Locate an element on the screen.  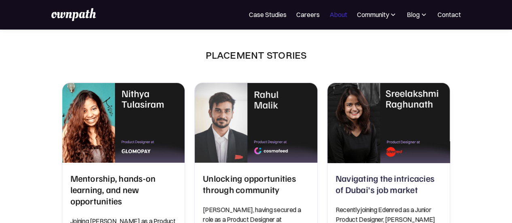
a: Case Studies is located at coordinates (267, 15).